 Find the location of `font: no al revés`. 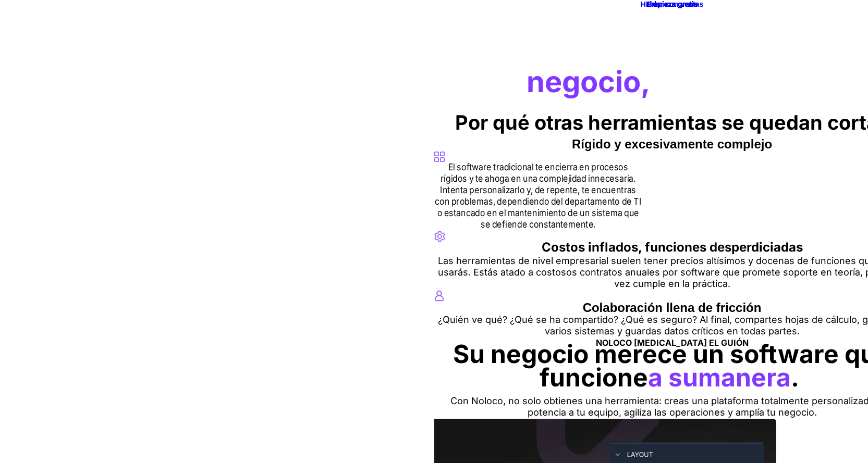

font: no al revés is located at coordinates (727, 82).